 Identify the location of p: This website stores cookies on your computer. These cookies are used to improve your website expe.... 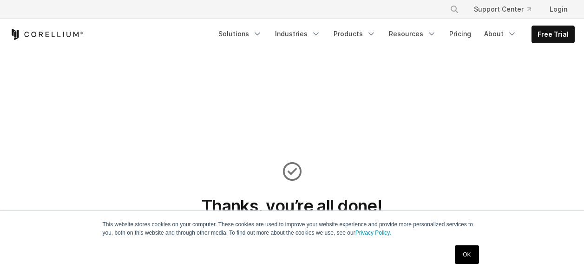
(292, 228).